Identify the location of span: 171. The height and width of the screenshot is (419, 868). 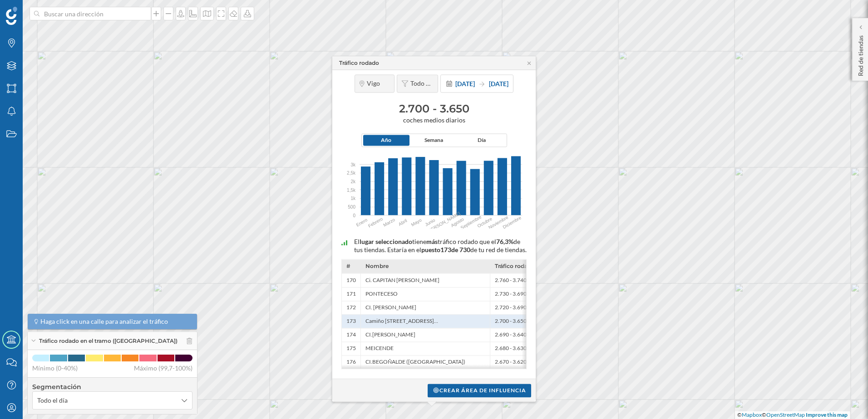
(351, 294).